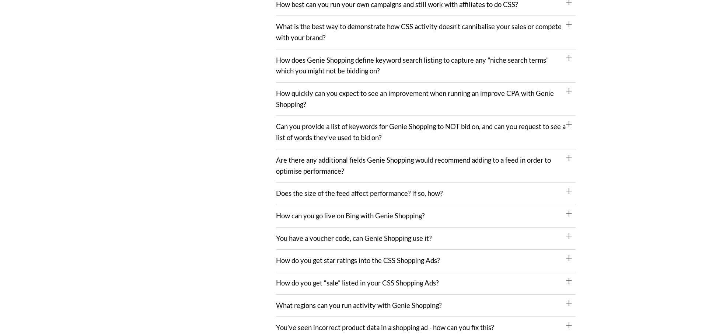 Image resolution: width=702 pixels, height=336 pixels. Describe the element at coordinates (358, 260) in the screenshot. I see `a: How do you get star ratings into the CSS Shopping Ads?` at that location.